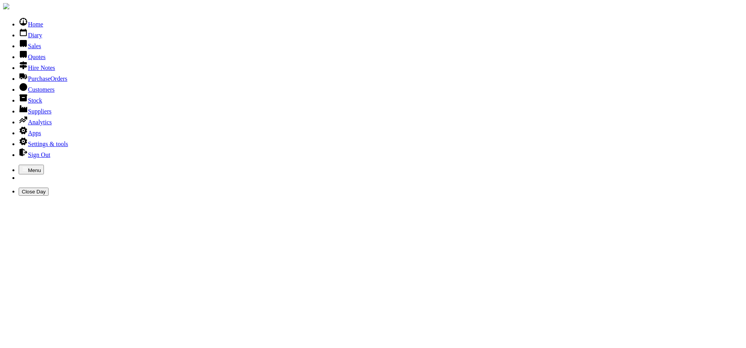 This screenshot has width=746, height=348. I want to click on a: Diary, so click(30, 35).